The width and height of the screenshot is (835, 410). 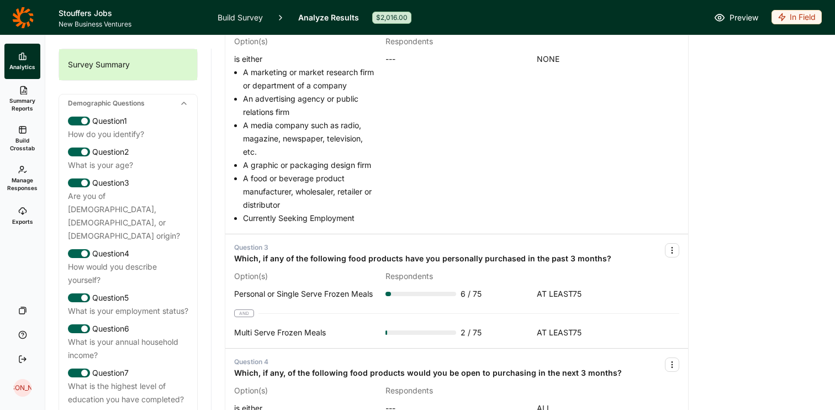 What do you see at coordinates (305, 139) in the screenshot?
I see `div: is either` at bounding box center [305, 139].